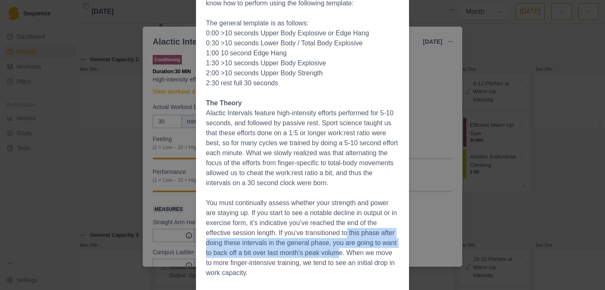 The height and width of the screenshot is (290, 605). What do you see at coordinates (303, 238) in the screenshot?
I see `p: You must continually assess whether your strength and power are staying up. If you start to see a...` at bounding box center [303, 238].